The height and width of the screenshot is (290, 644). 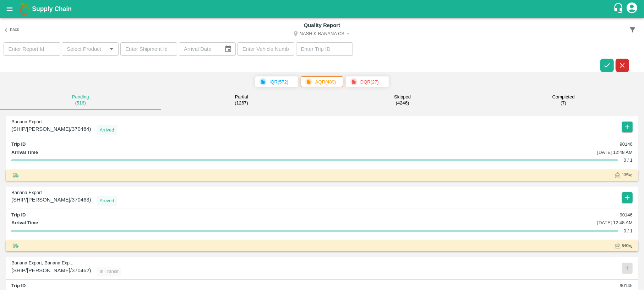 What do you see at coordinates (626, 286) in the screenshot?
I see `p: 90145` at bounding box center [626, 286].